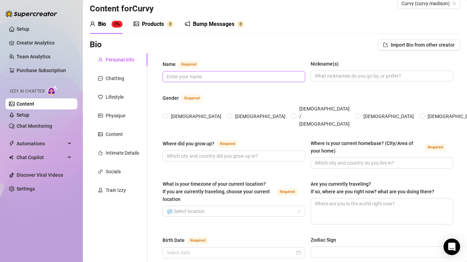  I want to click on div: Personal Info, so click(120, 60).